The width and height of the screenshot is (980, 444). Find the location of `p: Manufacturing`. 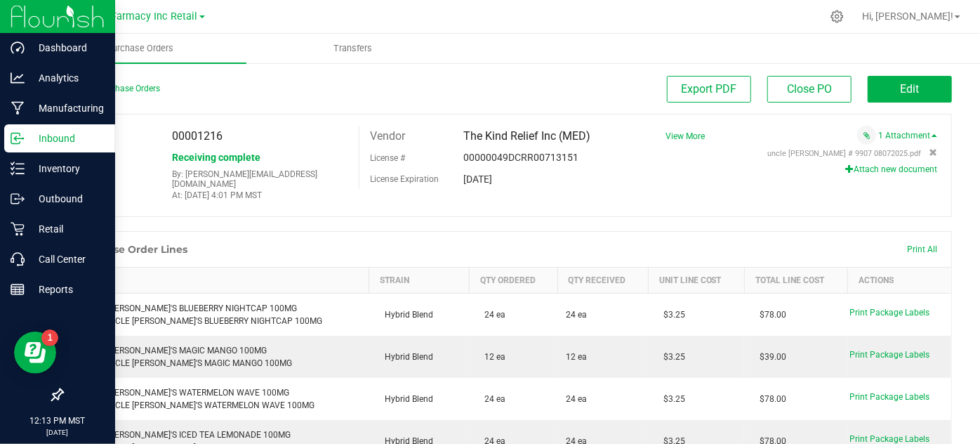

p: Manufacturing is located at coordinates (67, 108).